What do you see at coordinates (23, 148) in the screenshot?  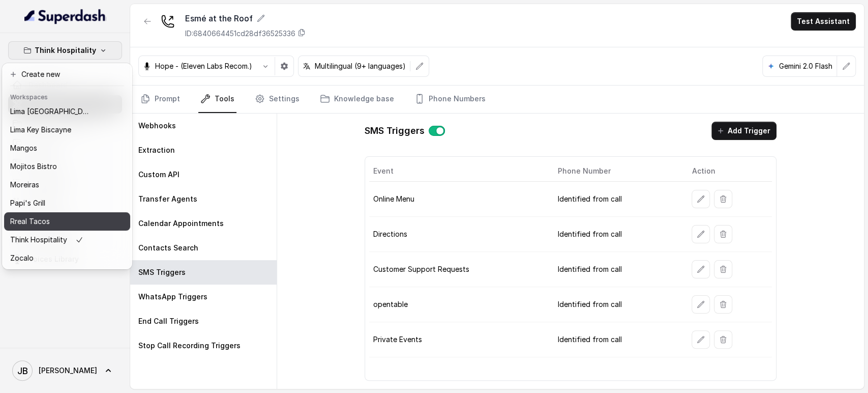 I see `p: Mangos` at bounding box center [23, 148].